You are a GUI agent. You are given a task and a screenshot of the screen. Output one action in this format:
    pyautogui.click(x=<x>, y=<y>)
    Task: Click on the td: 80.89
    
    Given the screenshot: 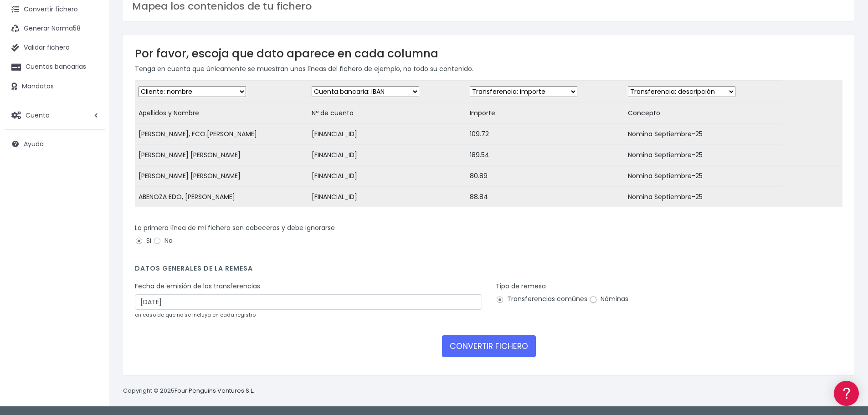 What is the action you would take?
    pyautogui.click(x=545, y=177)
    